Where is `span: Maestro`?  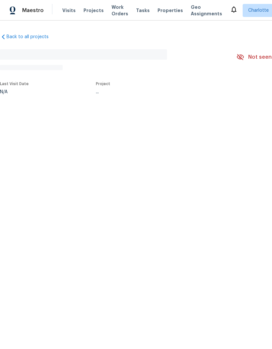 span: Maestro is located at coordinates (33, 10).